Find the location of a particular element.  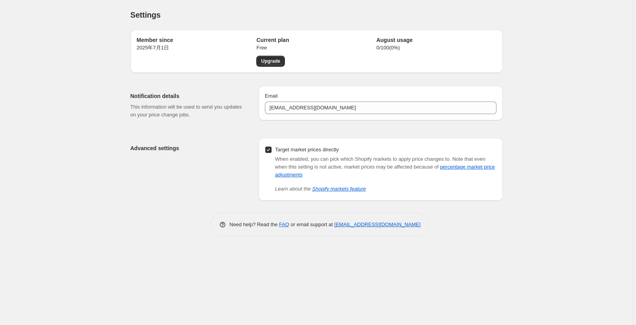

span: Upgrade is located at coordinates (271, 61).